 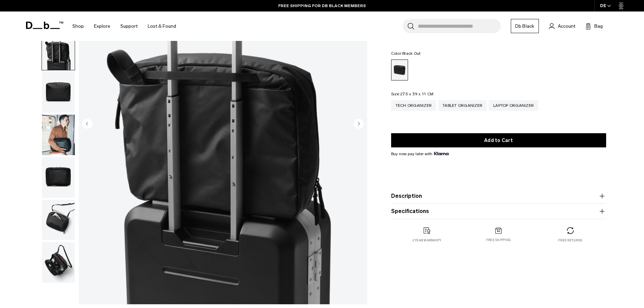 What do you see at coordinates (499, 211) in the screenshot?
I see `button: Specifications` at bounding box center [499, 211].